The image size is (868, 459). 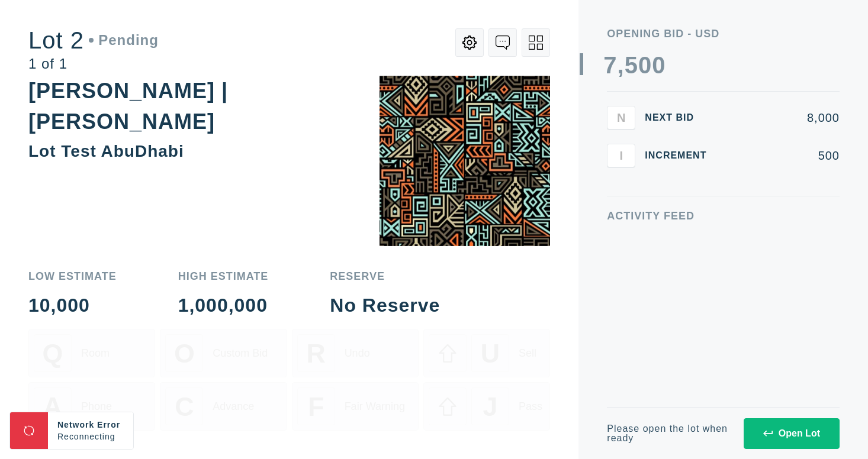 I want to click on div: Opening bid - USD, so click(x=722, y=34).